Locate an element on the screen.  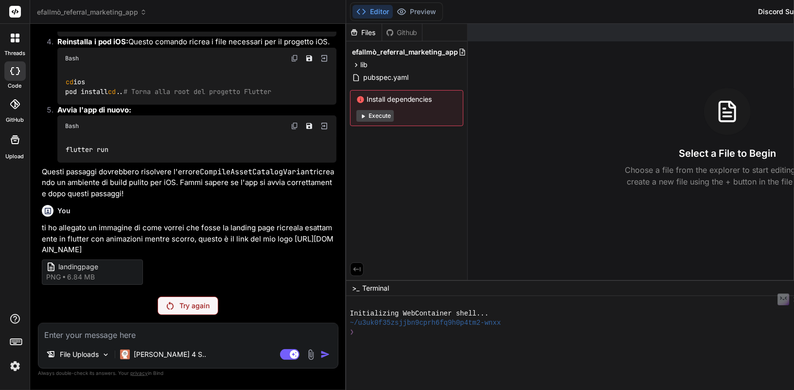
p: File Uploads is located at coordinates (79, 354).